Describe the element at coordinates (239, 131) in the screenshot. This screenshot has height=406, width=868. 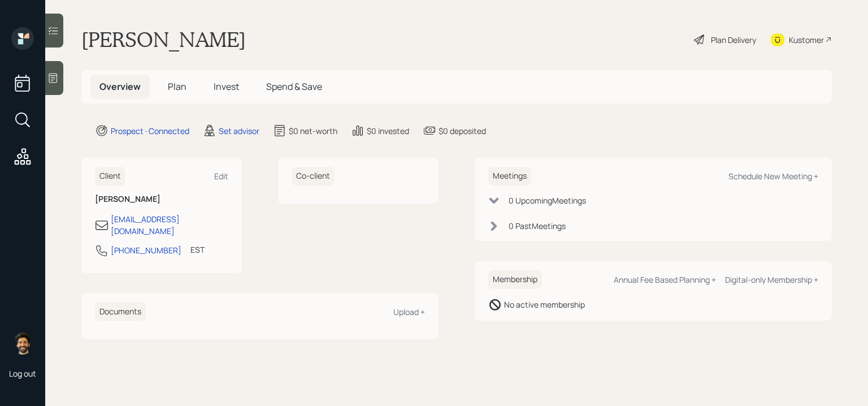
I see `div: Set advisor` at that location.